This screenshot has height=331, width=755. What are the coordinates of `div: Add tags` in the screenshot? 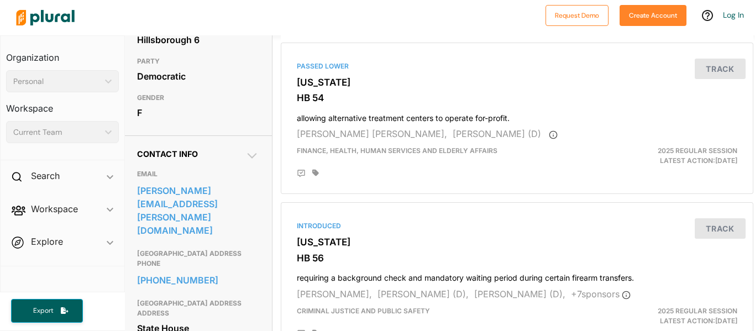 It's located at (316, 173).